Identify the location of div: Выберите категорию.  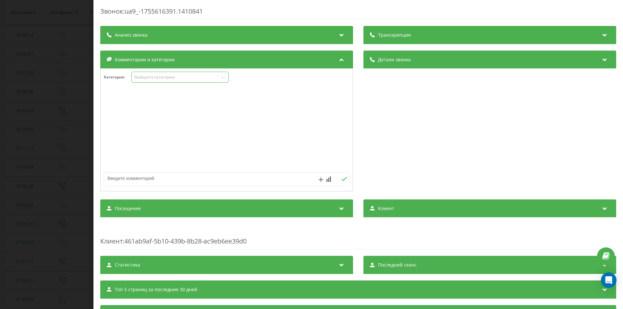
(175, 77).